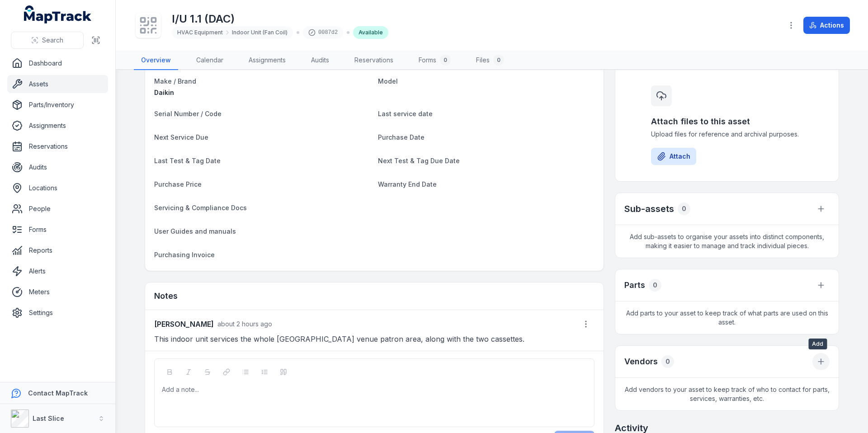 The height and width of the screenshot is (433, 868). What do you see at coordinates (181, 137) in the screenshot?
I see `span: Next Service Due` at bounding box center [181, 137].